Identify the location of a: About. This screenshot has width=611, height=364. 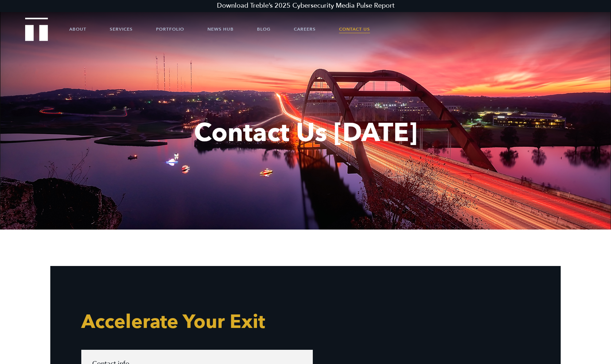
(78, 29).